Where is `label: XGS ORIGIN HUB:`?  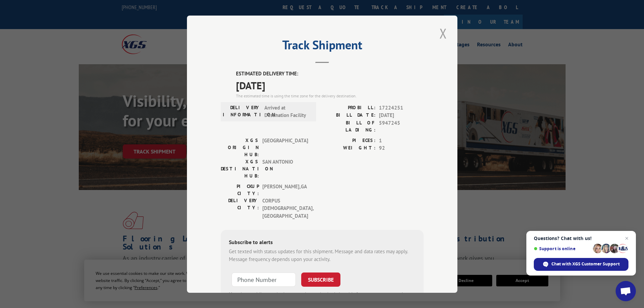
label: XGS ORIGIN HUB: is located at coordinates (239, 147).